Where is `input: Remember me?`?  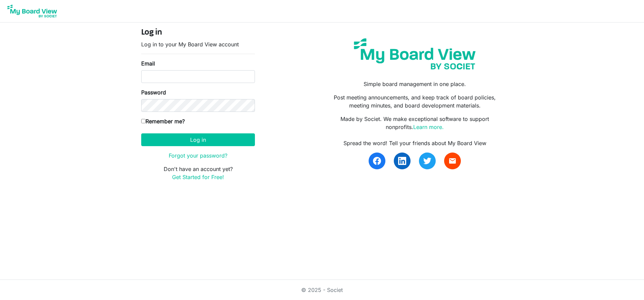 input: Remember me? is located at coordinates (143, 121).